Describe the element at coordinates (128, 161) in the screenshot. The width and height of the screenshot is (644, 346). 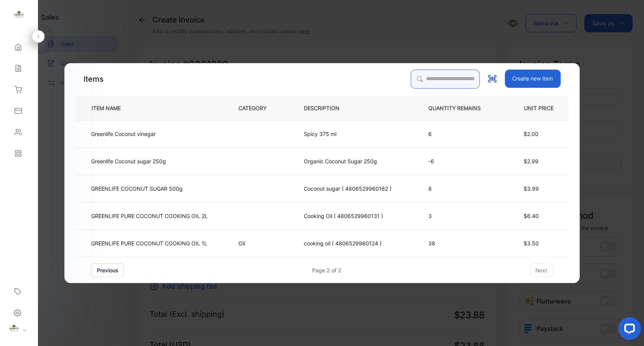
I see `p: Greenlife Coconut sugar 250g` at that location.